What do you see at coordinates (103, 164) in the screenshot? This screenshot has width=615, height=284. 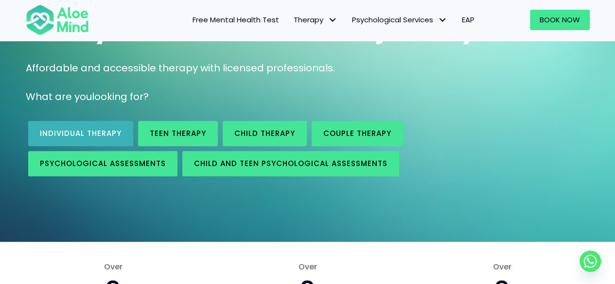 I see `a: Psychological assessments` at bounding box center [103, 164].